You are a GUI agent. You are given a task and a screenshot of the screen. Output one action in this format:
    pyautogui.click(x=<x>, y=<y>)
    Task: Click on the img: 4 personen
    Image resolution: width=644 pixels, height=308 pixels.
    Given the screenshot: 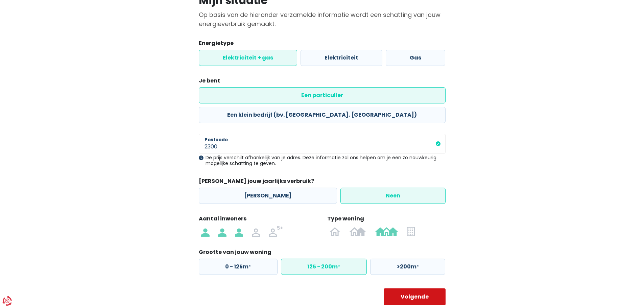 What is the action you would take?
    pyautogui.click(x=256, y=231)
    